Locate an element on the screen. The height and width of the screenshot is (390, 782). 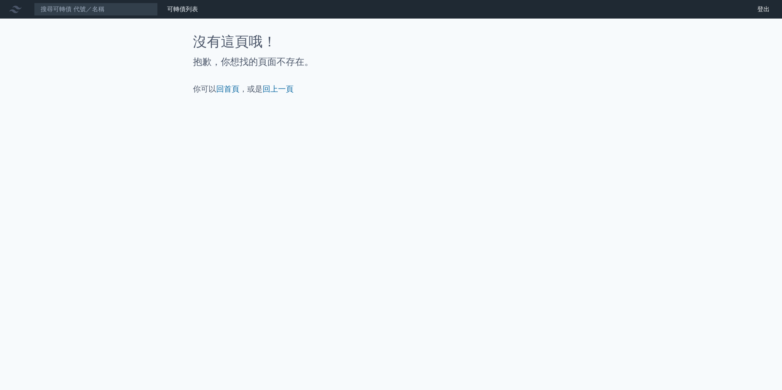
p: 你可以 ，或是 is located at coordinates (391, 89).